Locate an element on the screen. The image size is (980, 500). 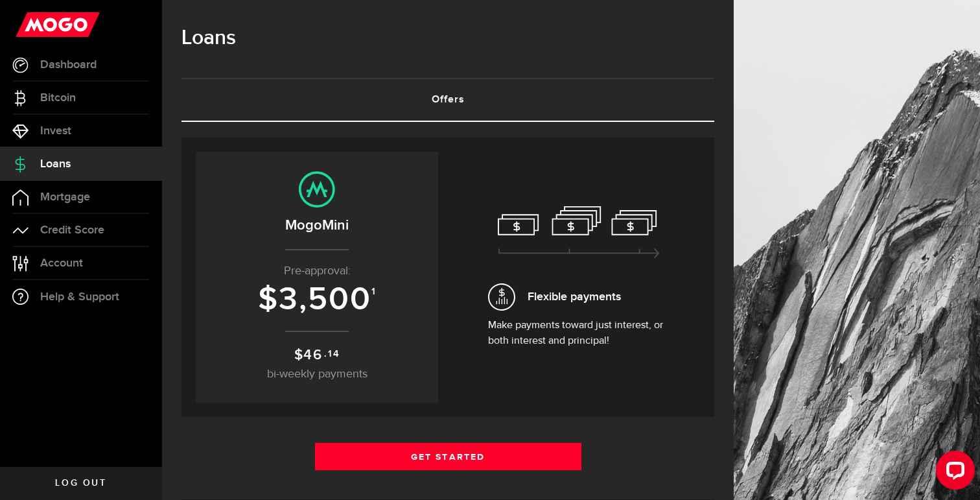
a: Offers is located at coordinates (448, 100).